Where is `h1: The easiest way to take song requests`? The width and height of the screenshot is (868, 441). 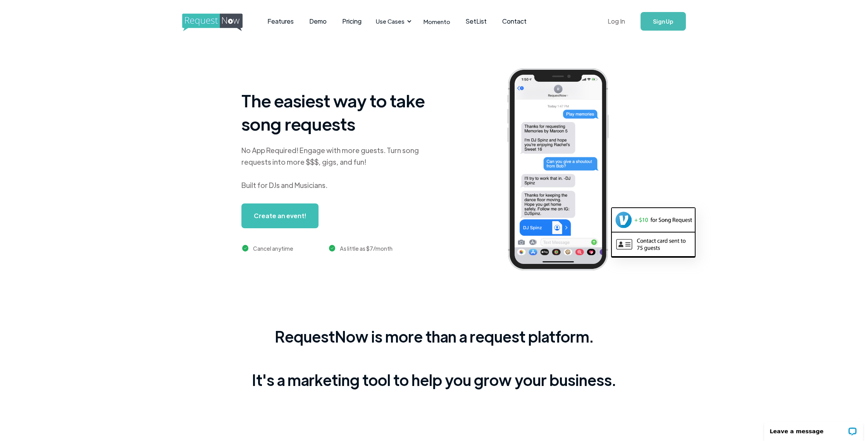 h1: The easiest way to take song requests is located at coordinates (339, 112).